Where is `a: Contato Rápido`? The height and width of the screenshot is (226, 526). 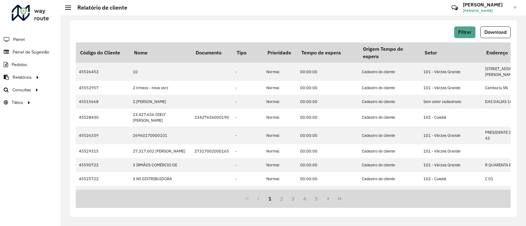
a: Contato Rápido is located at coordinates (454, 8).